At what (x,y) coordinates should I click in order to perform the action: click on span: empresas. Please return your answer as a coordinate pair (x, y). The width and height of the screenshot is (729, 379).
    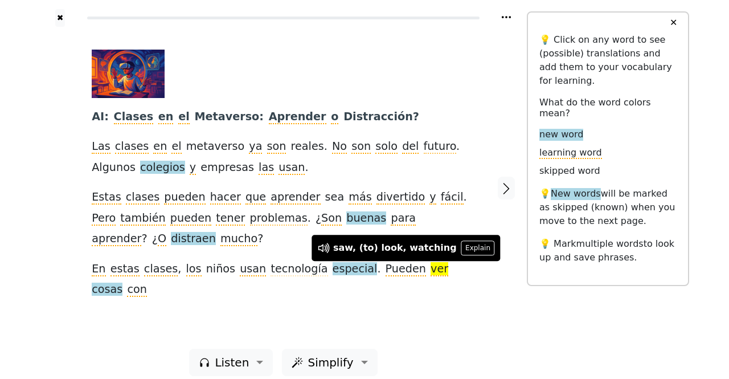
    Looking at the image, I should click on (227, 167).